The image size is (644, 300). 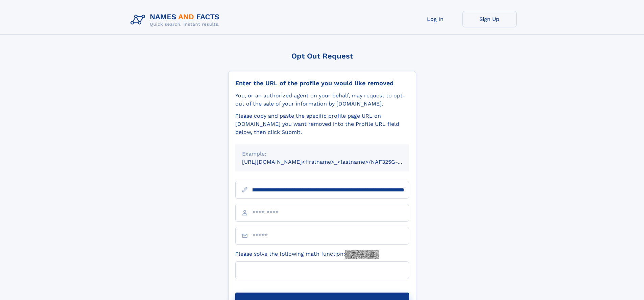 I want to click on div: Opt Out Request, so click(x=322, y=56).